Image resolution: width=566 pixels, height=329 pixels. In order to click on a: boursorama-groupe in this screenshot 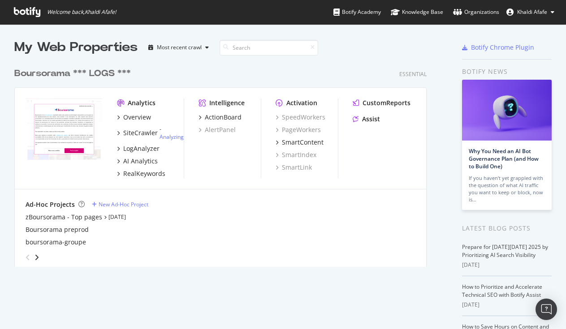, I will do `click(56, 242)`.